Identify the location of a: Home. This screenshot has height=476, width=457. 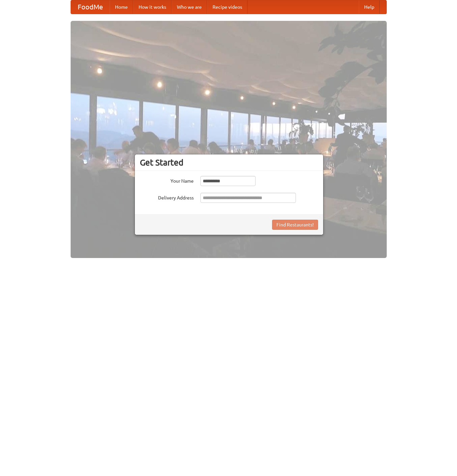
(122, 7).